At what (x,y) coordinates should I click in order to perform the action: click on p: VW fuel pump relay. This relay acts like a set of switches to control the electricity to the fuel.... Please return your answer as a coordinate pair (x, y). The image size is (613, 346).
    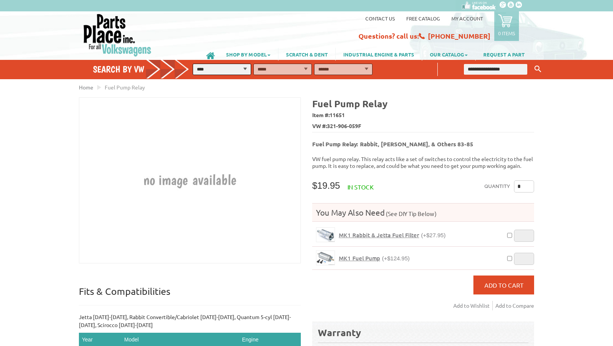
    Looking at the image, I should click on (423, 162).